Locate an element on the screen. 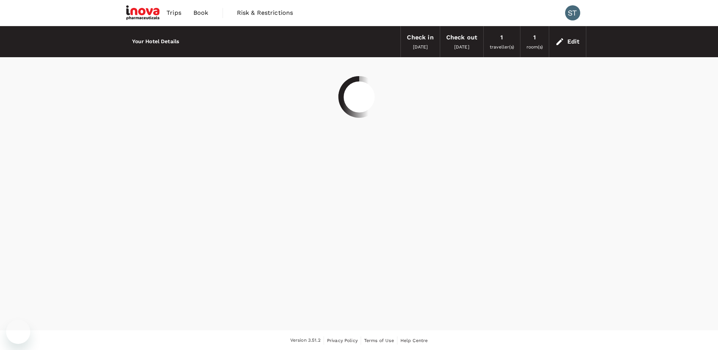 Image resolution: width=718 pixels, height=350 pixels. span: room(s) is located at coordinates (534, 47).